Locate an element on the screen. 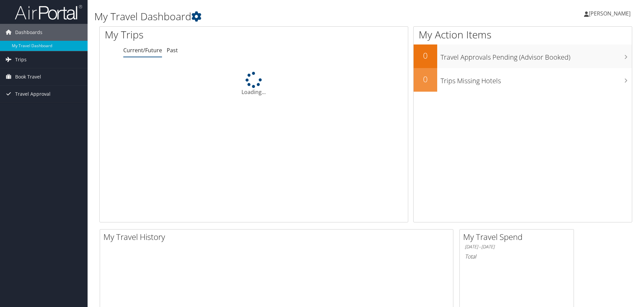 The height and width of the screenshot is (307, 644). h6: Total is located at coordinates (516, 257).